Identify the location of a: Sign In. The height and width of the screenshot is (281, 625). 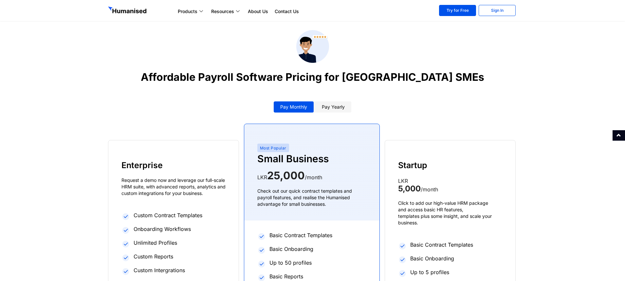
(497, 10).